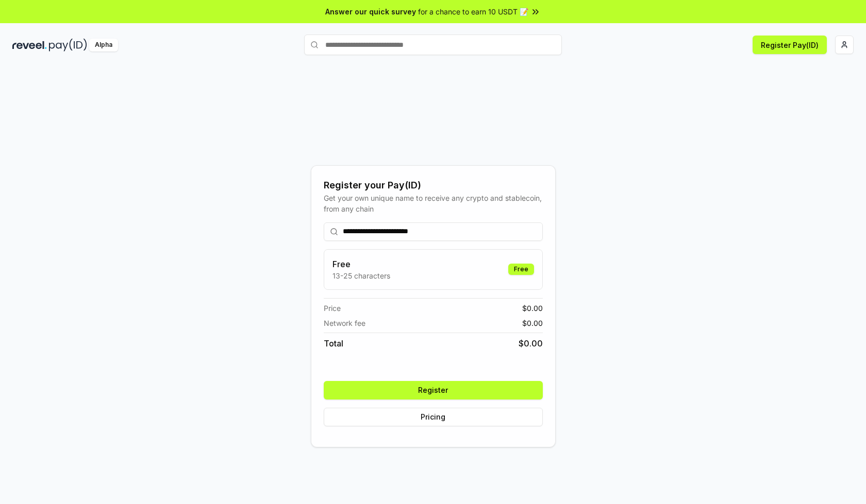 The image size is (866, 504). Describe the element at coordinates (68, 45) in the screenshot. I see `img: pay_id` at that location.